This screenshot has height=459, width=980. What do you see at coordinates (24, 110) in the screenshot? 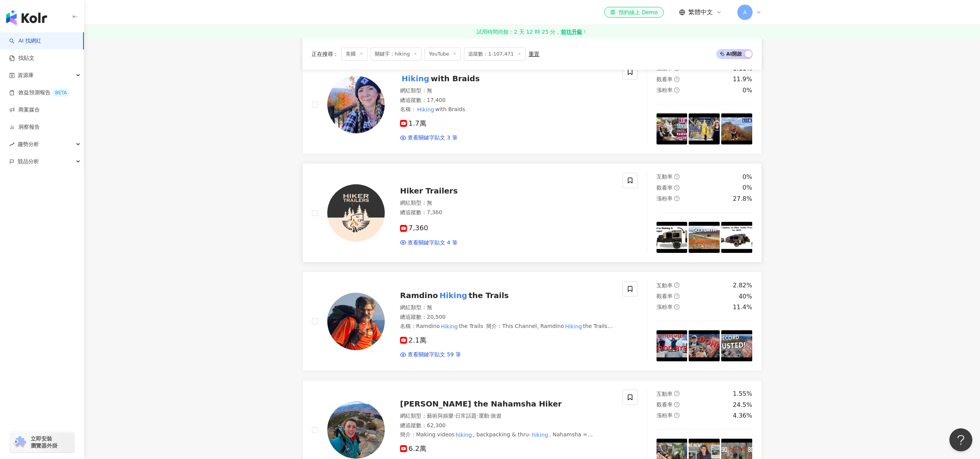
I see `a: 商案媒合` at bounding box center [24, 110].